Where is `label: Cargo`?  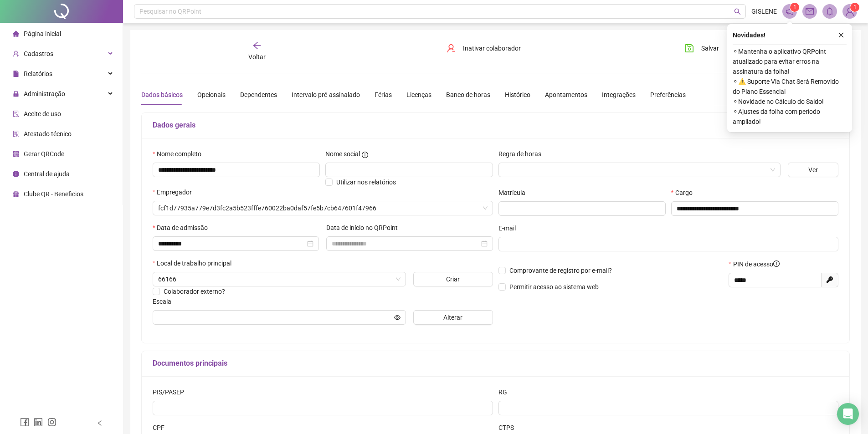
label: Cargo is located at coordinates (685, 193).